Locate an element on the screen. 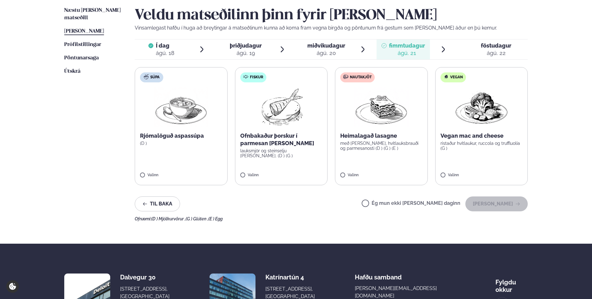 The width and height of the screenshot is (592, 299). img: soup.svg is located at coordinates (146, 77).